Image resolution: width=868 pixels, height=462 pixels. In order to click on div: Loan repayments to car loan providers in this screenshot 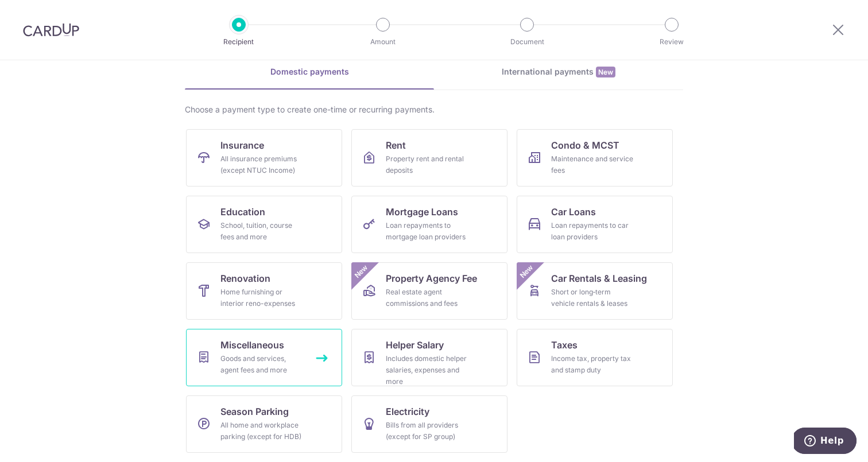, I will do `click(592, 231)`.